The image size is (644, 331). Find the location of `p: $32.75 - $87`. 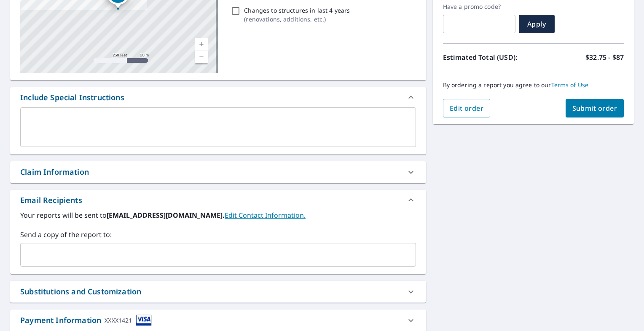

p: $32.75 - $87 is located at coordinates (604, 57).